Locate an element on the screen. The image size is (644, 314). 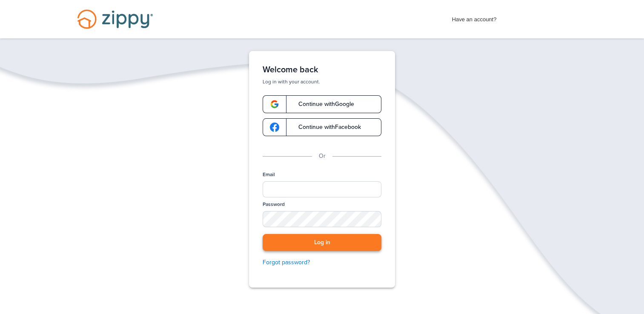
label: Password is located at coordinates (274, 204).